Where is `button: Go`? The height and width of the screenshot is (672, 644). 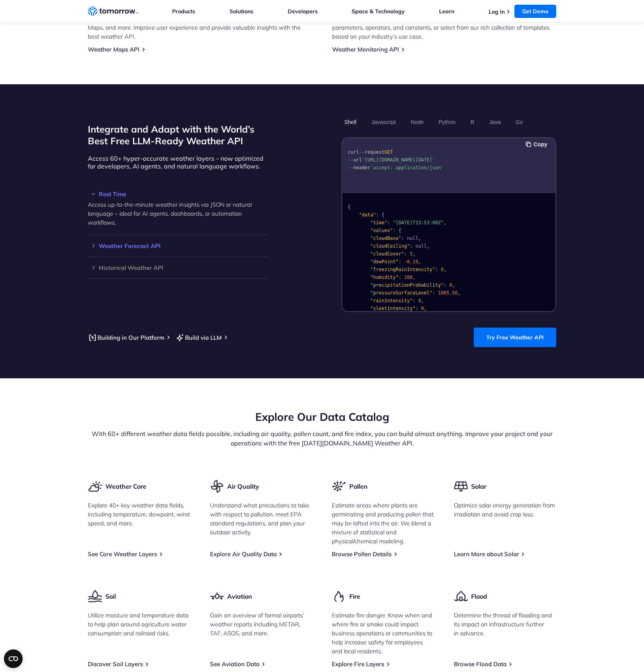 button: Go is located at coordinates (519, 122).